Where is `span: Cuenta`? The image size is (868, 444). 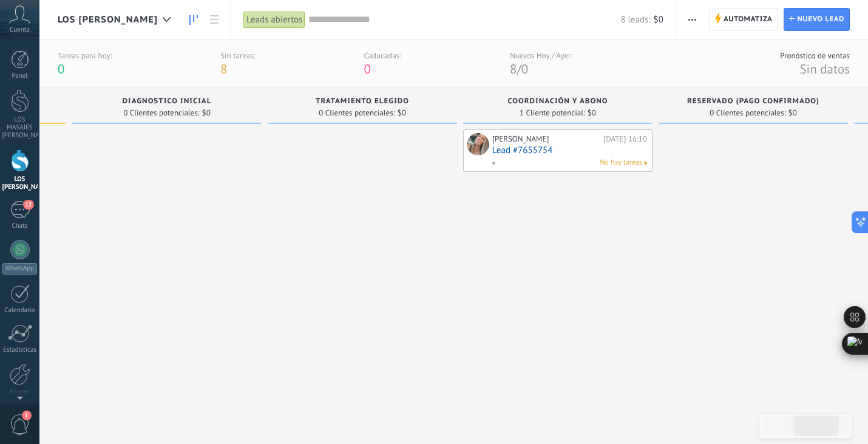
span: Cuenta is located at coordinates (19, 30).